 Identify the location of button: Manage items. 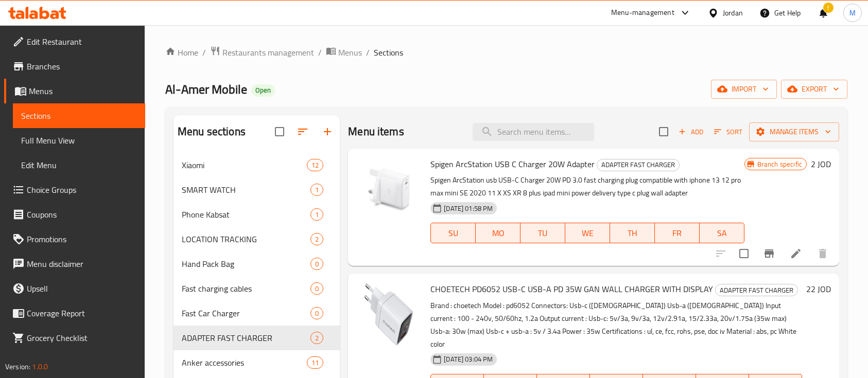
(794, 132).